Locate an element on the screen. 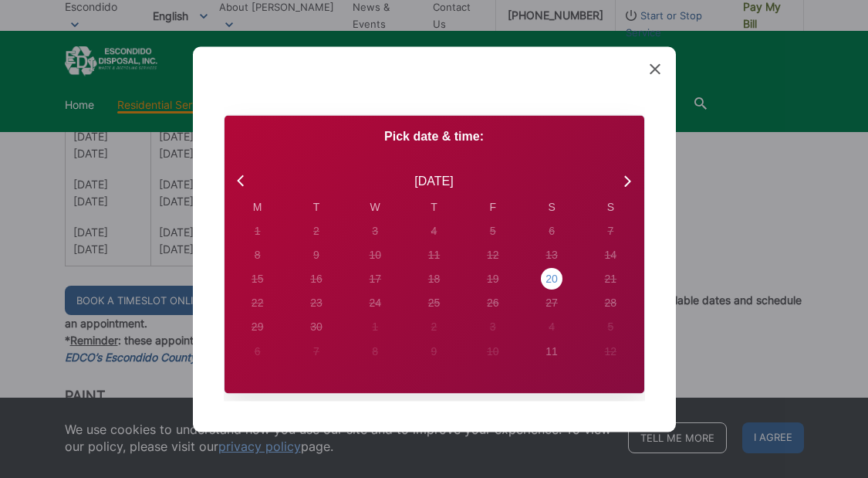 The height and width of the screenshot is (478, 868). div: 25 is located at coordinates (435, 303).